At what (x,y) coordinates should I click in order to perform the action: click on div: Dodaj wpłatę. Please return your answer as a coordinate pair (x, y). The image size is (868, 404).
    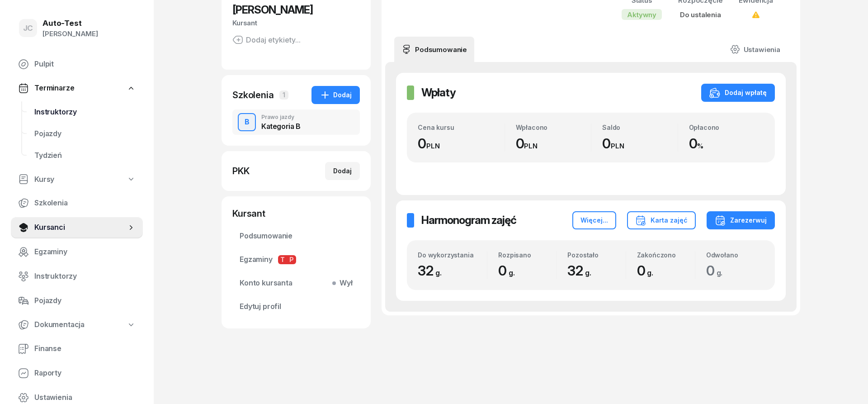
    Looking at the image, I should click on (738, 93).